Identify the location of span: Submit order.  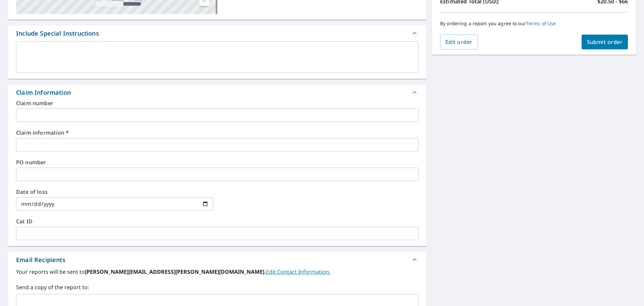
(605, 42).